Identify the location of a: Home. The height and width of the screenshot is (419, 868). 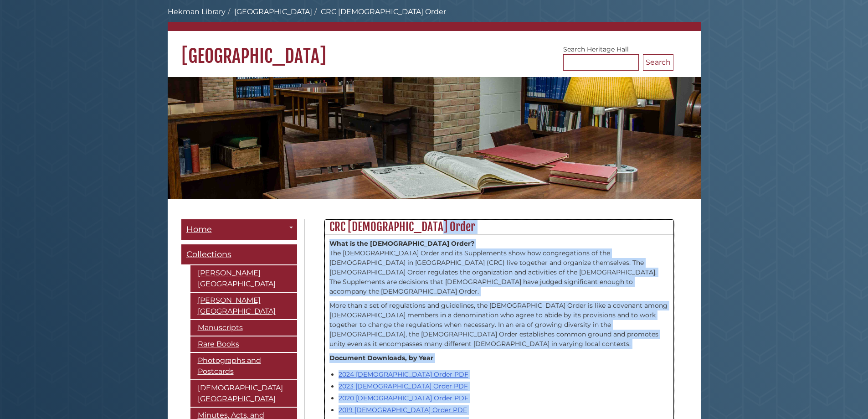
(239, 229).